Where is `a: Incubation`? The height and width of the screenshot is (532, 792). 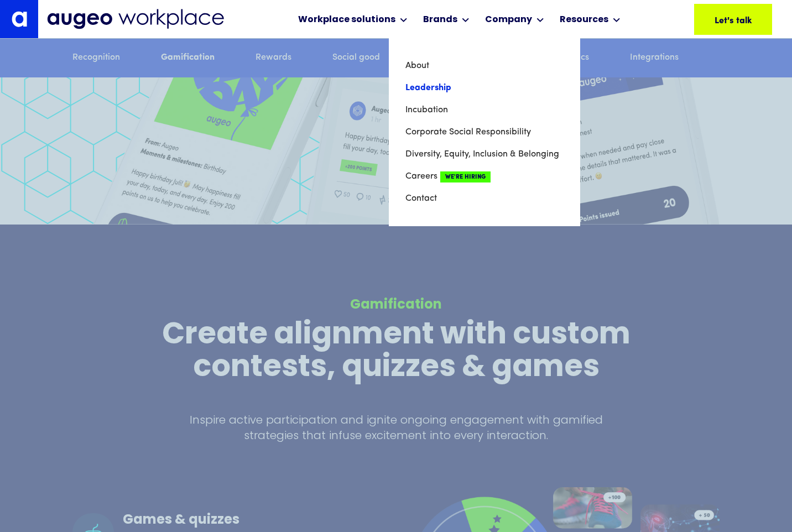 a: Incubation is located at coordinates (484, 110).